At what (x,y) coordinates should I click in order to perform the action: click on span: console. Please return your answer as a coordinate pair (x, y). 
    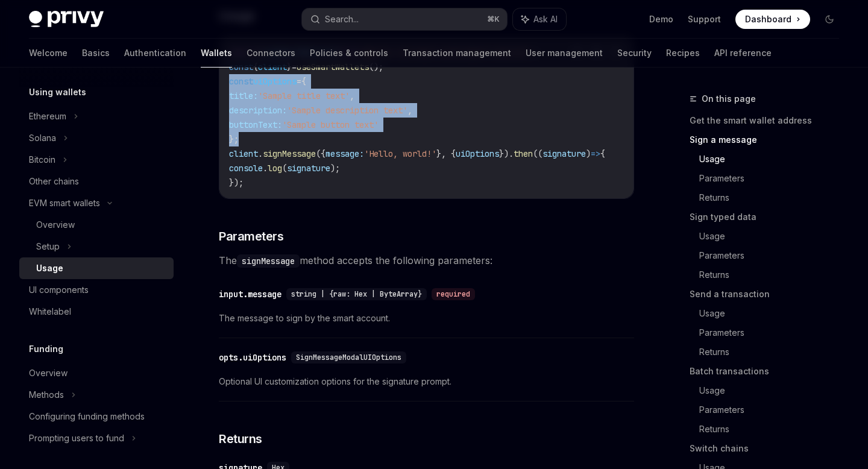
    Looking at the image, I should click on (246, 168).